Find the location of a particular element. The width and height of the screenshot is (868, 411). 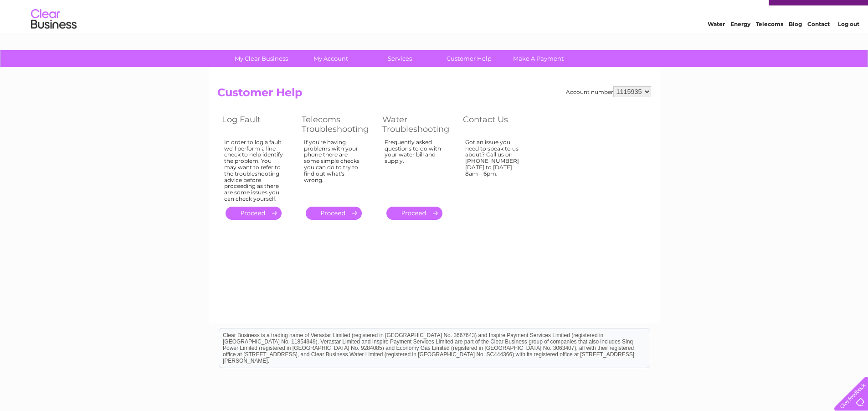

a: 0333 014 3131 is located at coordinates (727, 10).